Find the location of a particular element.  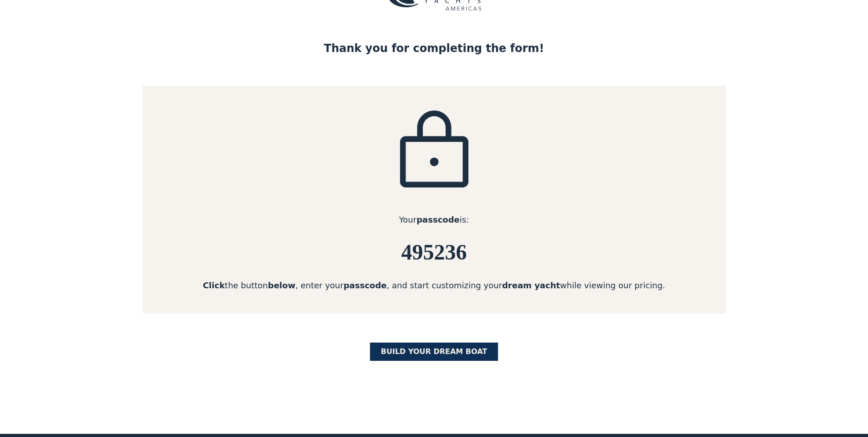

div: the button , enter your , and start customizing your while viewing our pricing. is located at coordinates (434, 285).